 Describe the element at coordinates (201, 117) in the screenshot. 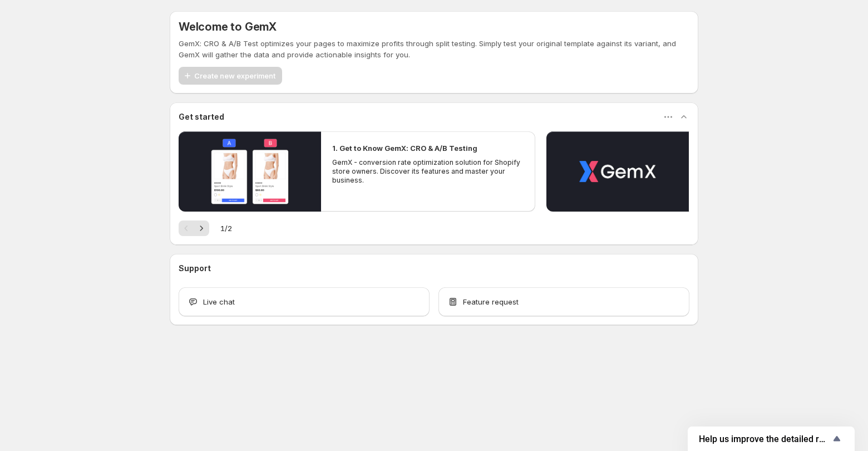

I see `h3: Get started` at that location.